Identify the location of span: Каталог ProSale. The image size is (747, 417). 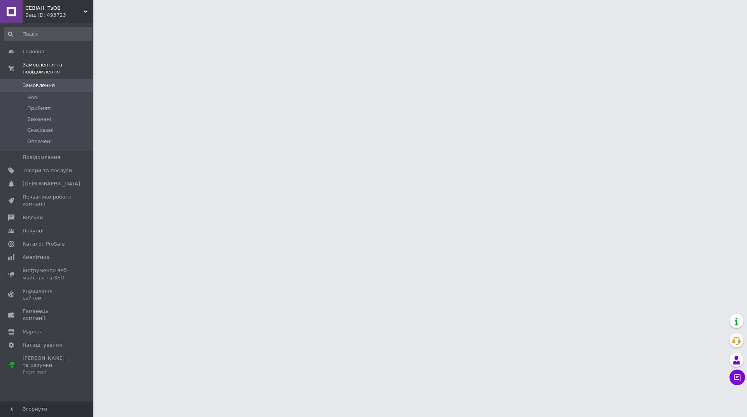
(44, 244).